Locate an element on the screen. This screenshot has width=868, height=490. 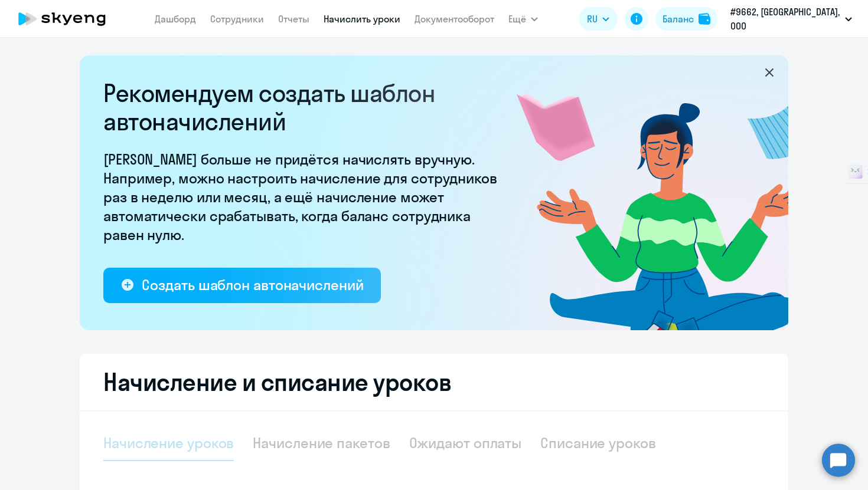
a: Дашборд is located at coordinates (175, 19).